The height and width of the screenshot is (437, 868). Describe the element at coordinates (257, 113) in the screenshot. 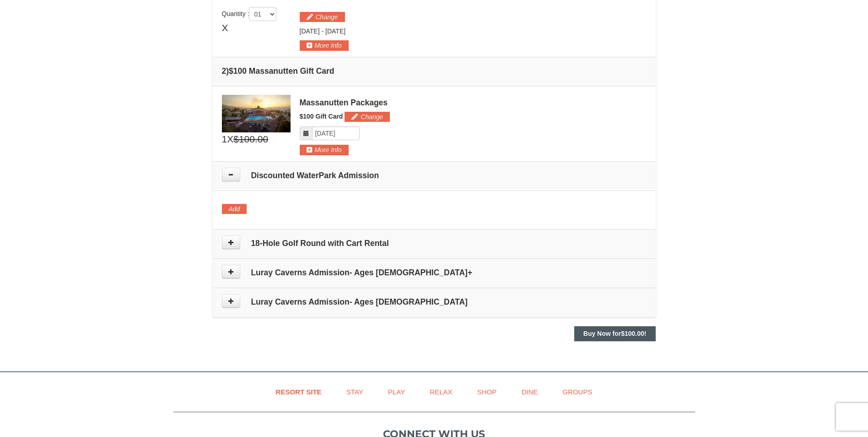

I see `img: 6619879-1.jpg` at that location.